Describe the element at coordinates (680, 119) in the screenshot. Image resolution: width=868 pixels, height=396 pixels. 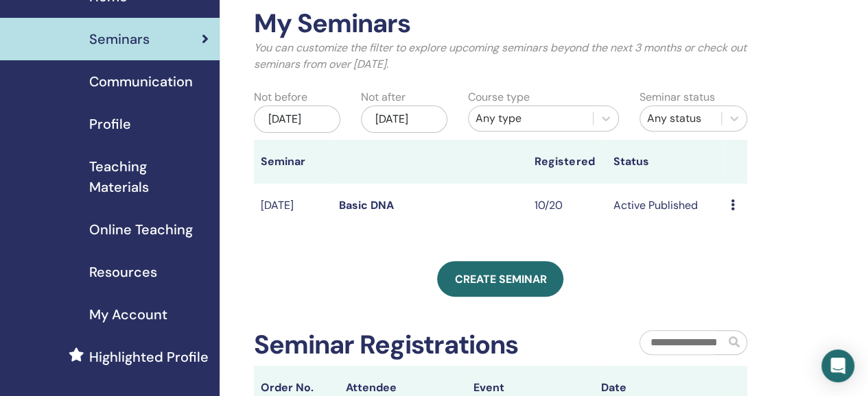
I see `div: Any status` at that location.